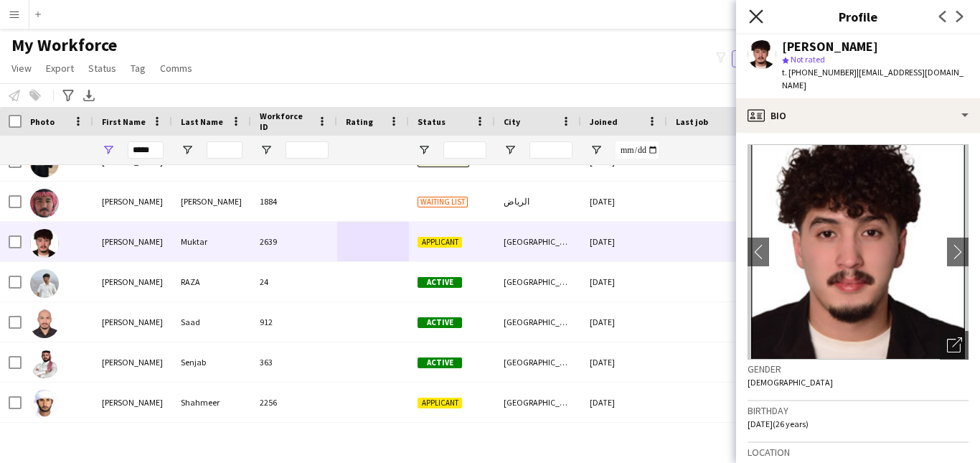 The width and height of the screenshot is (980, 463). What do you see at coordinates (359, 122) in the screenshot?
I see `span: Rating` at bounding box center [359, 122].